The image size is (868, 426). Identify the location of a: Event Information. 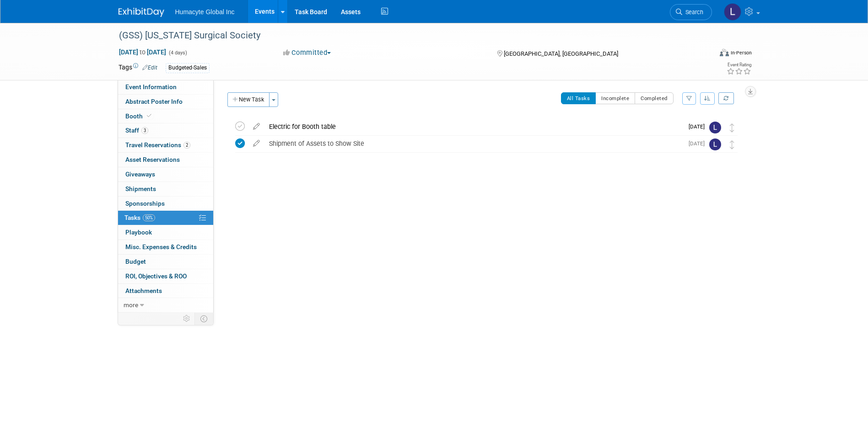
(165, 87).